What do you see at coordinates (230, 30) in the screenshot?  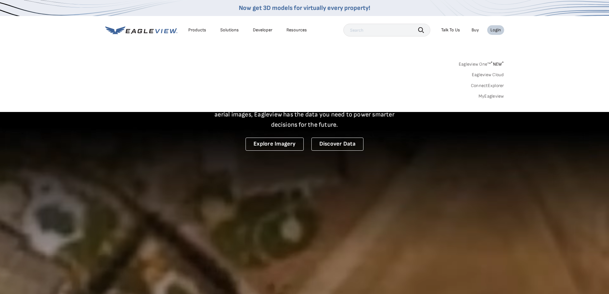 I see `div: Solutions` at bounding box center [230, 30].